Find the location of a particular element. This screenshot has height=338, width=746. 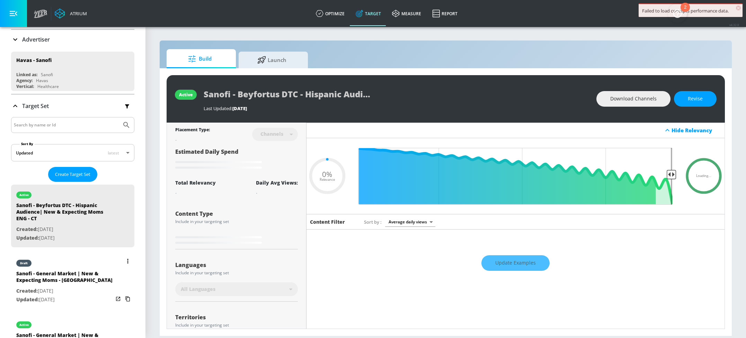

div: Sanofi is located at coordinates (47, 74).